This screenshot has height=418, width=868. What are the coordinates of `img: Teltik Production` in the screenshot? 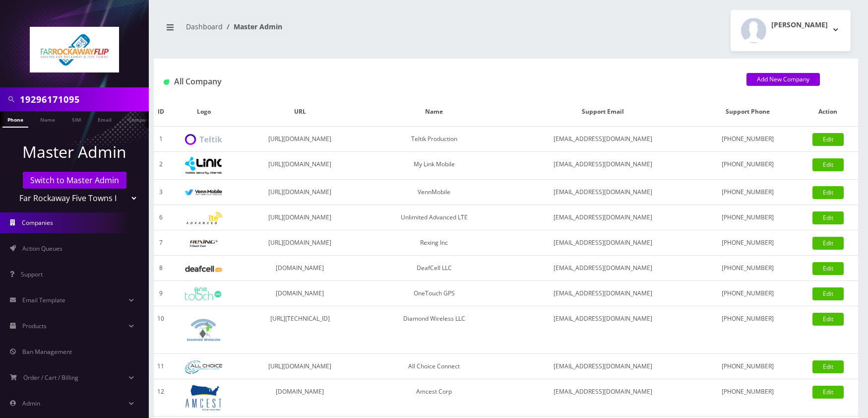 It's located at (204, 139).